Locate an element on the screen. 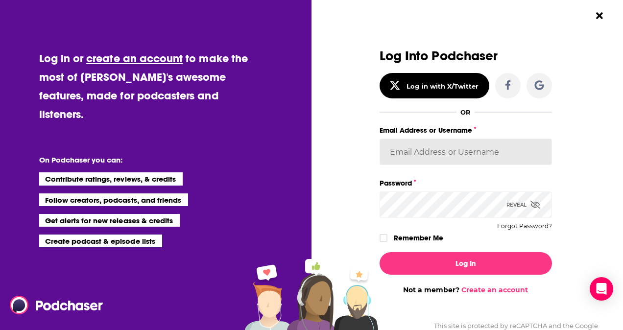  div: Not a member? is located at coordinates (466, 290).